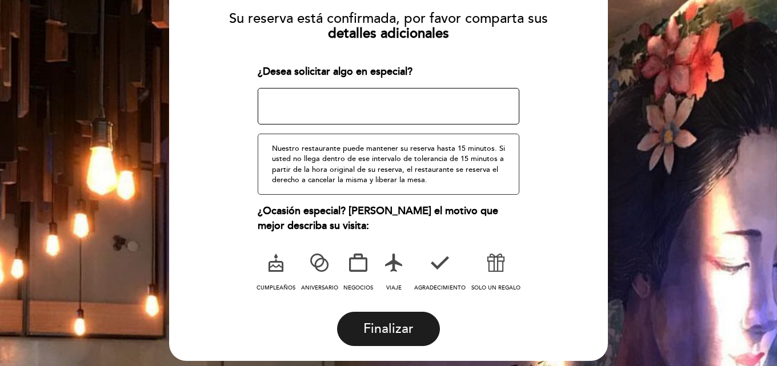  I want to click on div: ¿Desea solicitar algo en especial?, so click(389, 72).